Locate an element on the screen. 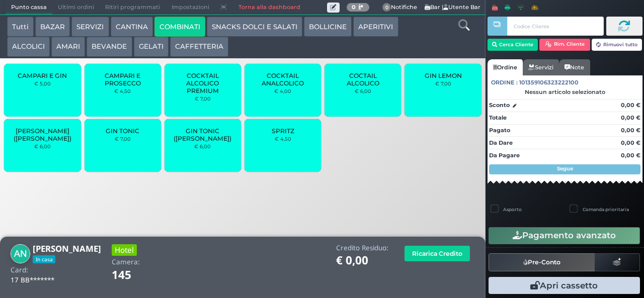 The image size is (644, 298). span: COCKTAIL ANALCOLICO is located at coordinates (283, 80).